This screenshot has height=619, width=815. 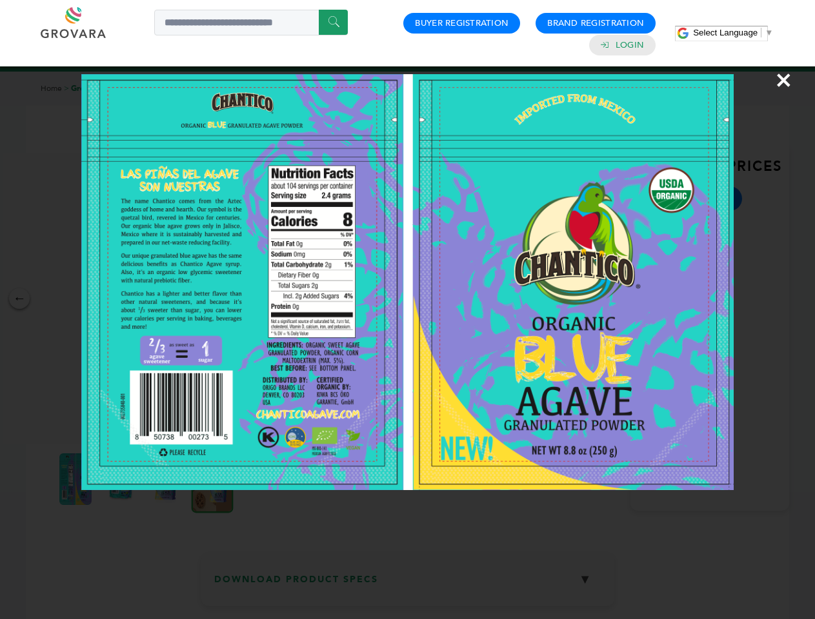 What do you see at coordinates (407, 282) in the screenshot?
I see `img: Image Preview` at bounding box center [407, 282].